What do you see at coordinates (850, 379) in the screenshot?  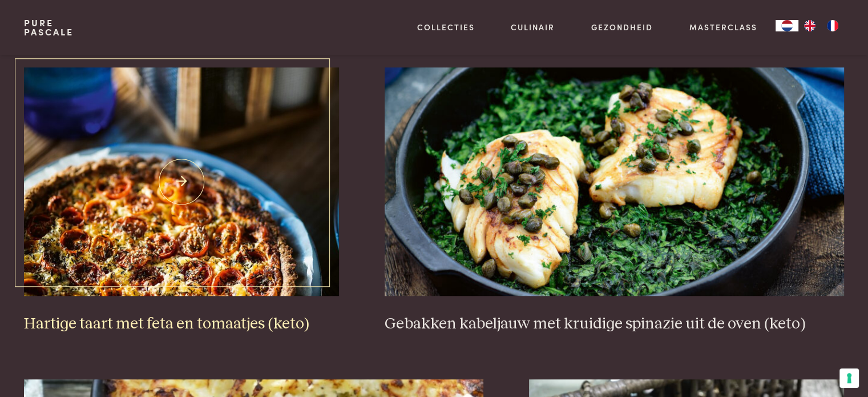 I see `button: Uw voorkeuren voor toestemming voor trackingtechnologieën` at bounding box center [850, 379].